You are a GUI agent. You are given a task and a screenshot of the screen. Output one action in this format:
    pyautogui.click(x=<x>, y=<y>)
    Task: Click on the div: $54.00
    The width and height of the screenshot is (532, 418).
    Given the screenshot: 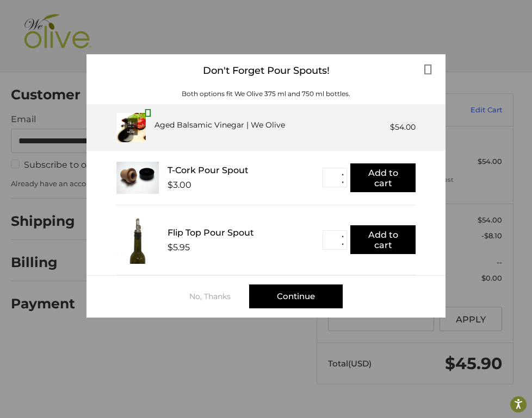 What is the action you would take?
    pyautogui.click(x=402, y=127)
    